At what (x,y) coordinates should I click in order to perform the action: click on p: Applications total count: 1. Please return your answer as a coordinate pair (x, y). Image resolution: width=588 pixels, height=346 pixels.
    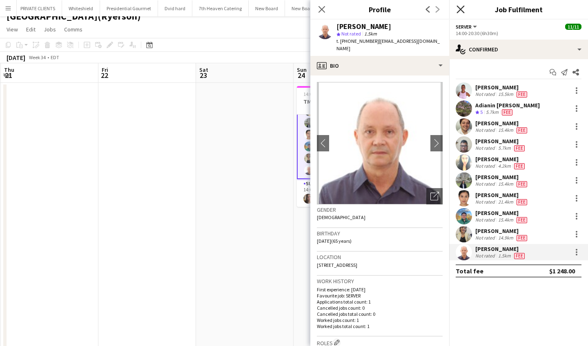
    Looking at the image, I should click on (380, 302).